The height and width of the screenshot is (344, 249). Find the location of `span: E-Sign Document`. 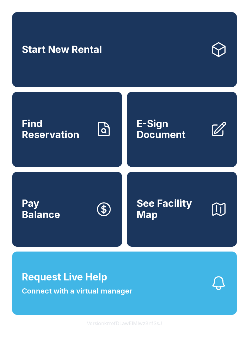

span: E-Sign Document is located at coordinates (171, 129).